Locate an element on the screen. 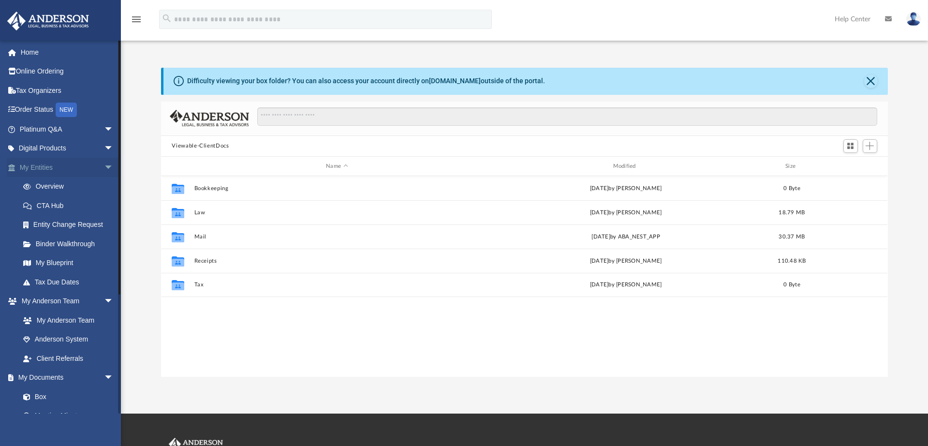 The width and height of the screenshot is (928, 446). a: Tax Organizers is located at coordinates (67, 90).